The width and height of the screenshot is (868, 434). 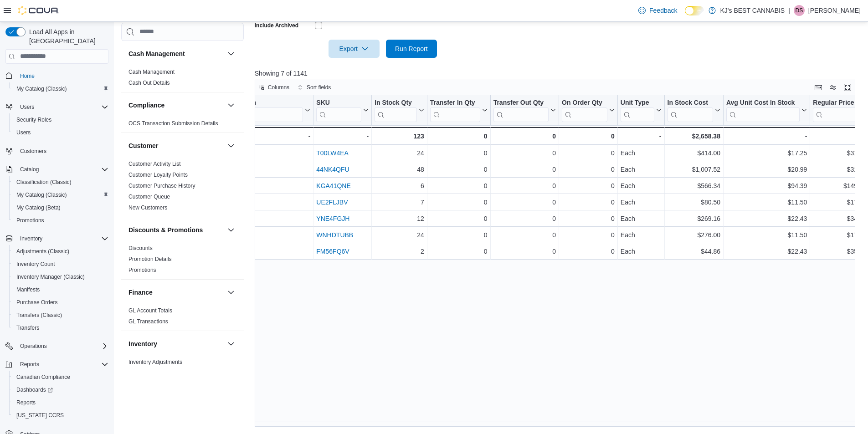 What do you see at coordinates (61, 264) in the screenshot?
I see `span: Inventory Count` at bounding box center [61, 264].